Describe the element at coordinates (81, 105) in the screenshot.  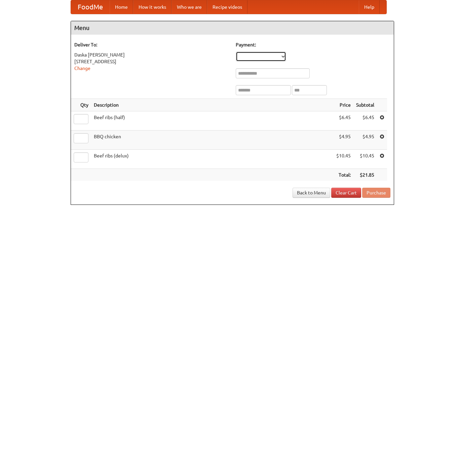
I see `th: Qty` at that location.